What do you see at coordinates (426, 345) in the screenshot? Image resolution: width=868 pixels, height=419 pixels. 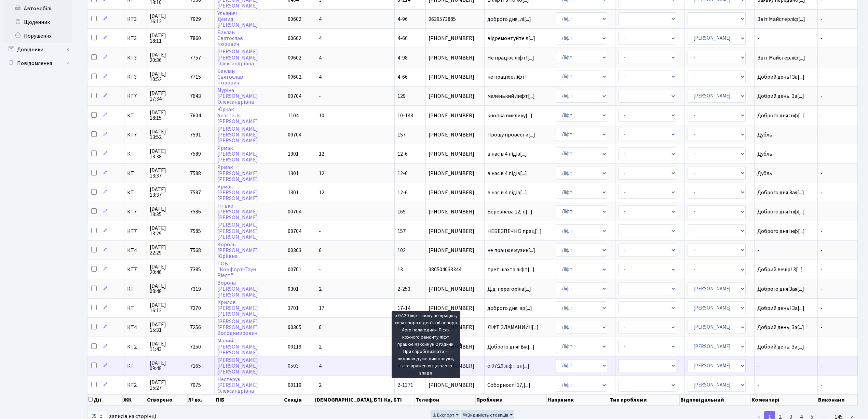 I see `div: о 07:20 ліфт знову не працює, хоча вчора о дев’ятій вечора його полагодили. Після кожного ремонту...` at bounding box center [426, 345].